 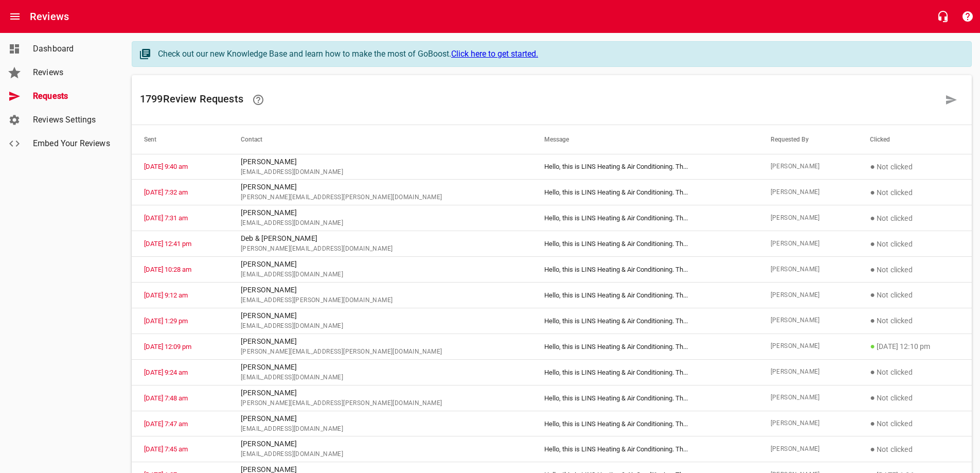 What do you see at coordinates (539, 100) in the screenshot?
I see `h6: 1799 Review Request s` at bounding box center [539, 100].